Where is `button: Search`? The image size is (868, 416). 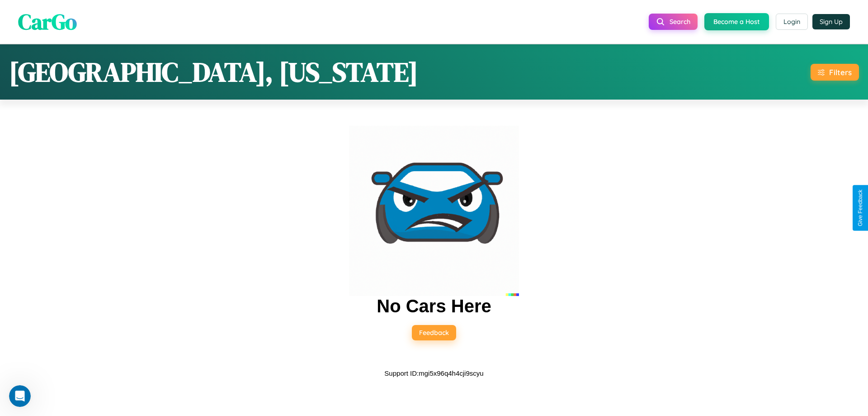
button: Search is located at coordinates (674, 22).